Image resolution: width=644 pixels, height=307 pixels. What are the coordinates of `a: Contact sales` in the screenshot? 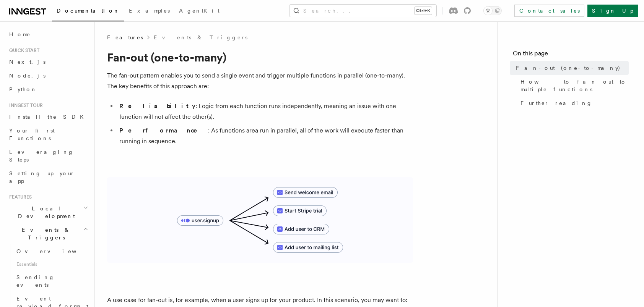 It's located at (550, 10).